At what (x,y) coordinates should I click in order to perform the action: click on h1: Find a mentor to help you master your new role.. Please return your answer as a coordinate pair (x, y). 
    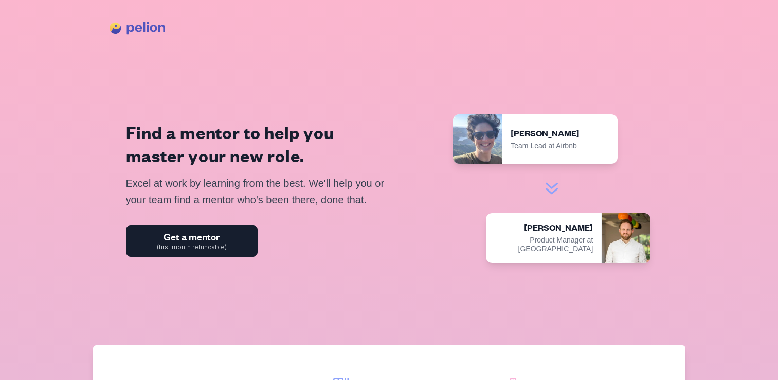
    Looking at the image, I should click on (261, 144).